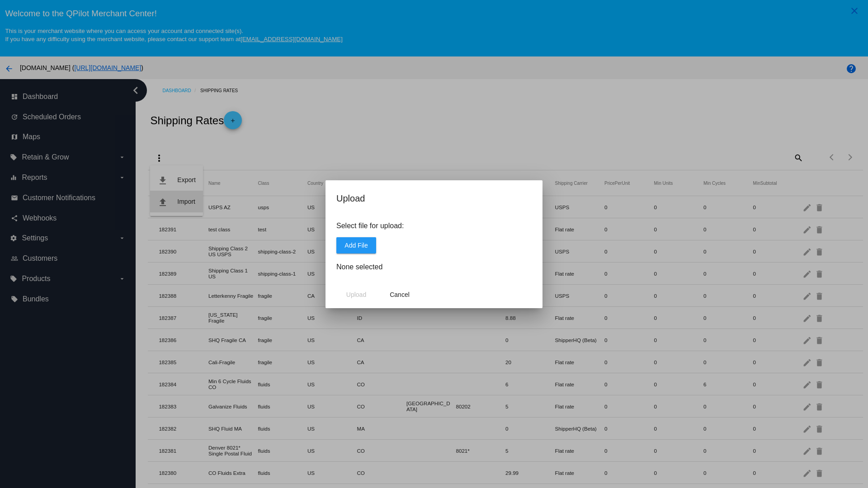  I want to click on button: Add File, so click(356, 245).